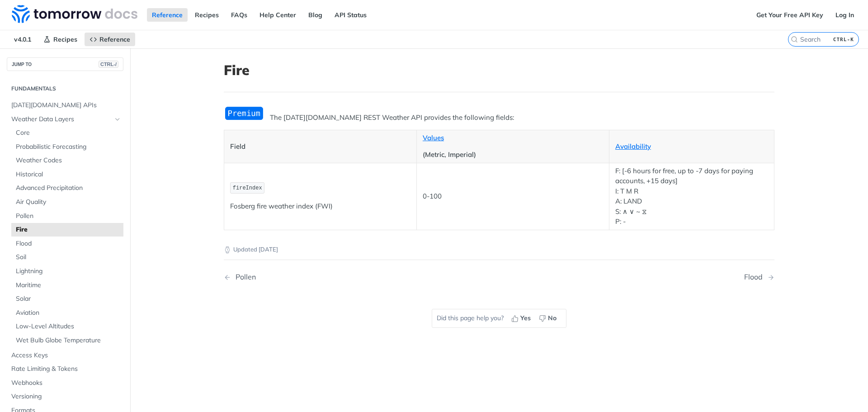 Image resolution: width=868 pixels, height=412 pixels. Describe the element at coordinates (633, 146) in the screenshot. I see `a: Availability` at that location.